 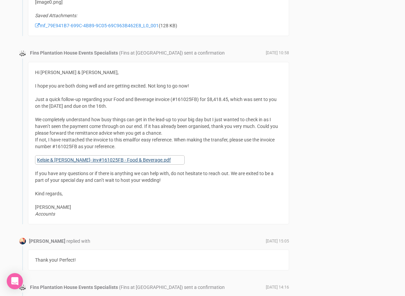 I want to click on span: replied with, so click(x=78, y=241).